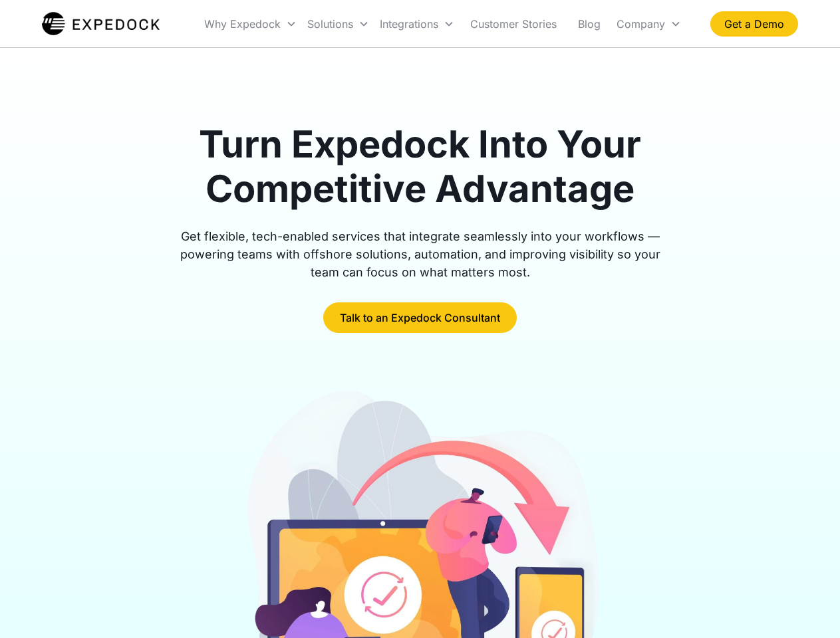  Describe the element at coordinates (420, 254) in the screenshot. I see `div: Get flexible, tech-enabled services that integrate seamlessly into your workflows — powering team...` at that location.